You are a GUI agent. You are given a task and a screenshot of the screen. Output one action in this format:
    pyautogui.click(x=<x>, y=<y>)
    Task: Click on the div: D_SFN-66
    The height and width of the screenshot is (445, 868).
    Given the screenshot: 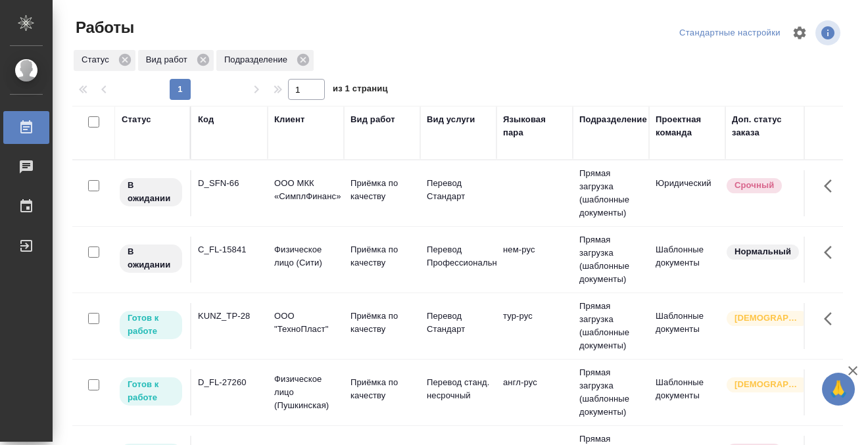 What is the action you would take?
    pyautogui.click(x=229, y=183)
    